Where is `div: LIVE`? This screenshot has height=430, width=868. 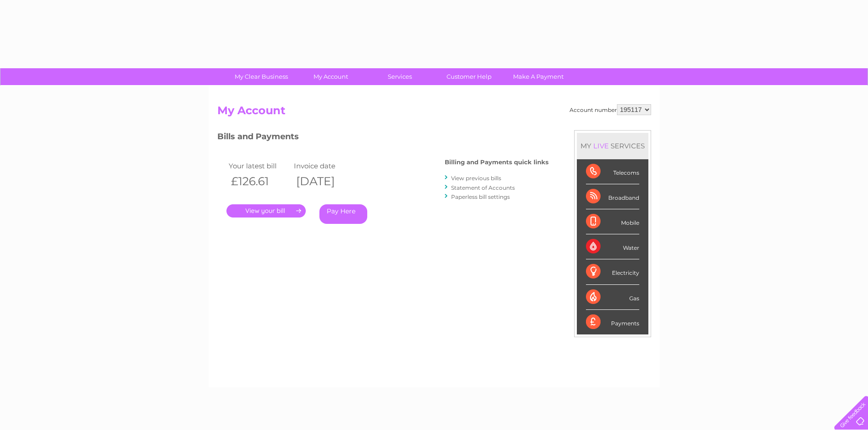
div: LIVE is located at coordinates (601, 146).